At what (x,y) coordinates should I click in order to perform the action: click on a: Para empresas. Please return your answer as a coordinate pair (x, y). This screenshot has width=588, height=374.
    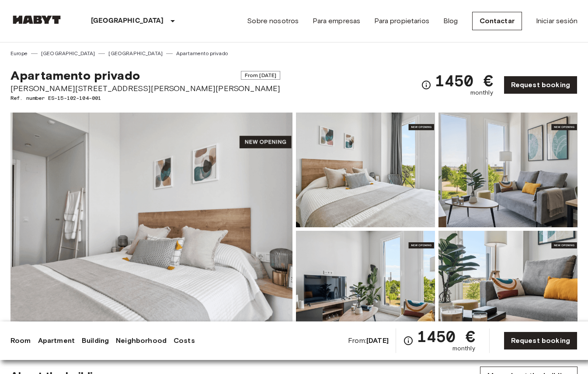
    Looking at the image, I should click on (336, 21).